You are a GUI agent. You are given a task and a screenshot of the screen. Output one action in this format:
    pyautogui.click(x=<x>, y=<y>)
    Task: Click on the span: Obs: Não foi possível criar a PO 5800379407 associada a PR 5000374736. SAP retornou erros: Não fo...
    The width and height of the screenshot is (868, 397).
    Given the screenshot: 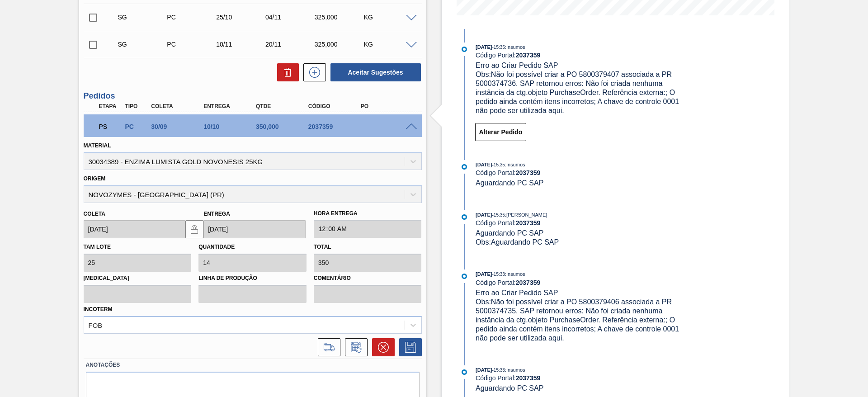 What is the action you would take?
    pyautogui.click(x=578, y=92)
    